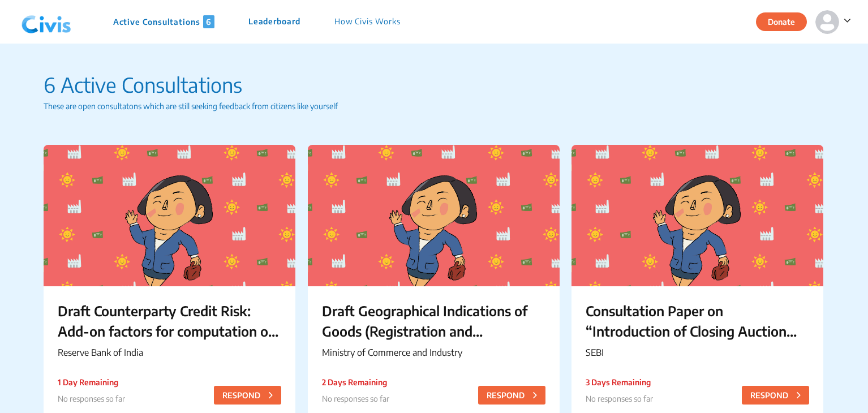  I want to click on p: 6 Active Consultations, so click(434, 85).